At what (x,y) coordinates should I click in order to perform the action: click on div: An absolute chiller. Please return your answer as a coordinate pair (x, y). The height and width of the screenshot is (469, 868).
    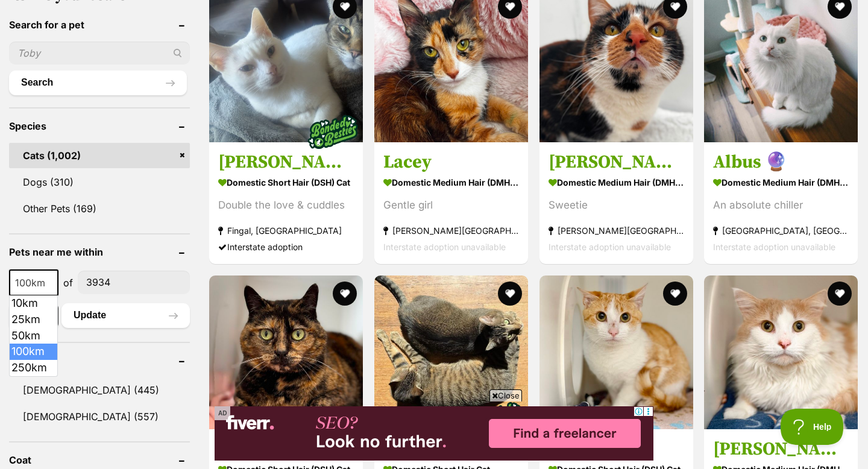
    Looking at the image, I should click on (780, 205).